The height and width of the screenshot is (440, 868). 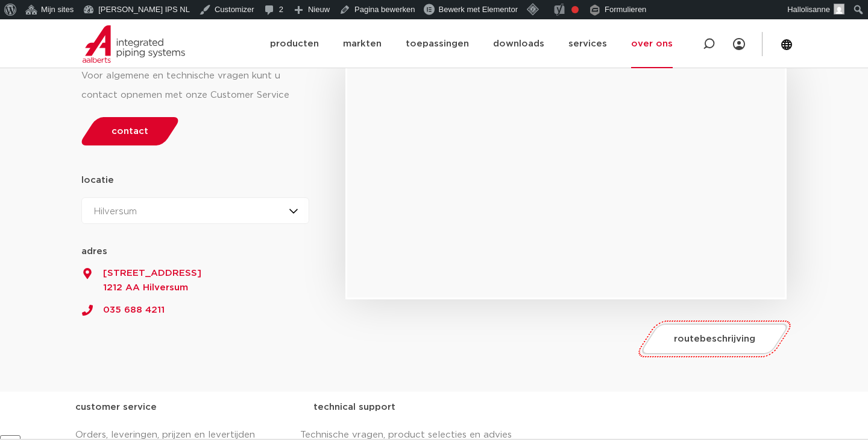 What do you see at coordinates (123, 75) in the screenshot?
I see `img: tab_keywords_by_traffic_grey.svg` at bounding box center [123, 75].